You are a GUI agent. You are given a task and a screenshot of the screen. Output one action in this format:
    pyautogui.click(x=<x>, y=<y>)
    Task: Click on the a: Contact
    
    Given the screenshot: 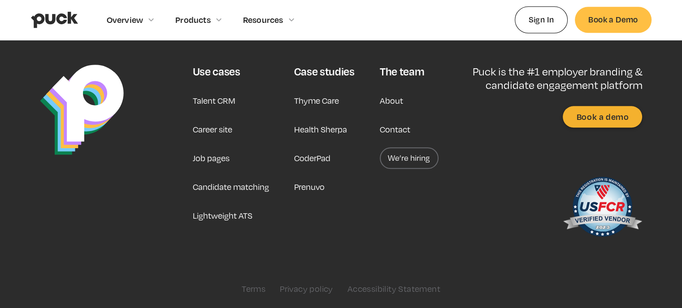 What is the action you would take?
    pyautogui.click(x=395, y=129)
    